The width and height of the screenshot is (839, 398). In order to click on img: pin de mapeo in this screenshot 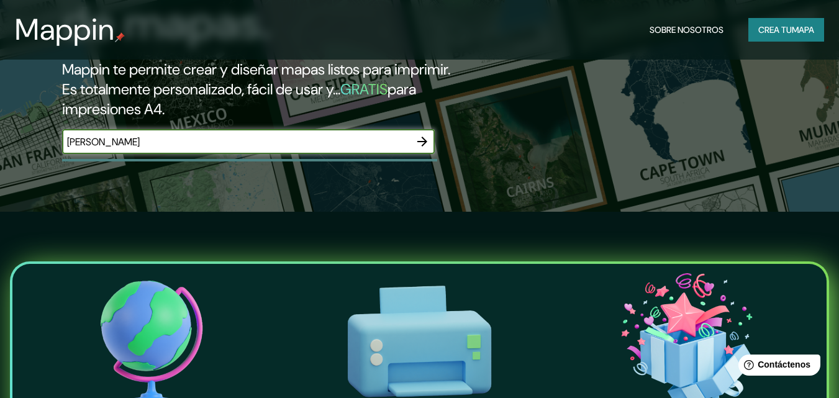, I will do `click(120, 37)`.